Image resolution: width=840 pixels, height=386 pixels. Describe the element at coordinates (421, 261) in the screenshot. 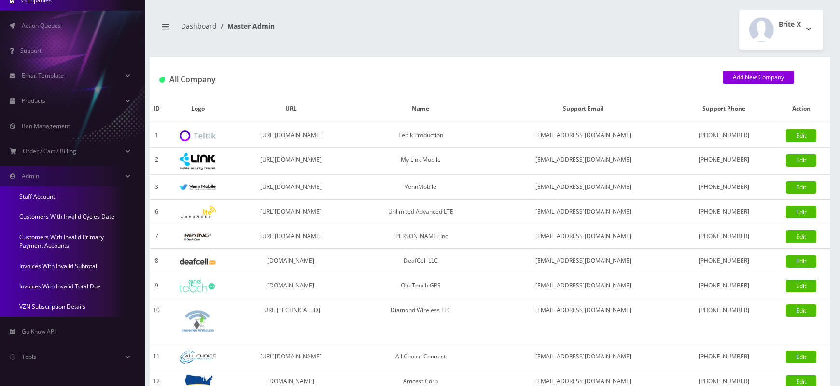

I see `td: DeafCell LLC` at that location.